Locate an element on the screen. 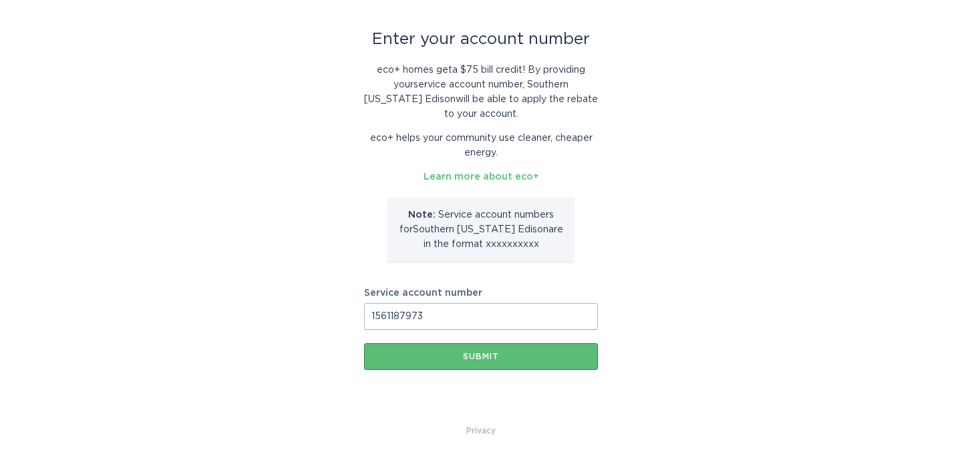 The width and height of the screenshot is (962, 458). a: Learn more about eco+ is located at coordinates (481, 177).